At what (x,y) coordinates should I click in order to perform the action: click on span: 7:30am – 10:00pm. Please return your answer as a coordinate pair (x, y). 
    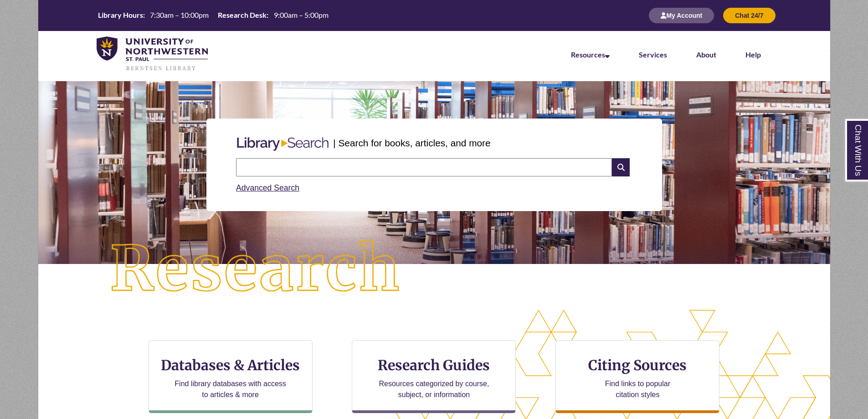
    Looking at the image, I should click on (179, 15).